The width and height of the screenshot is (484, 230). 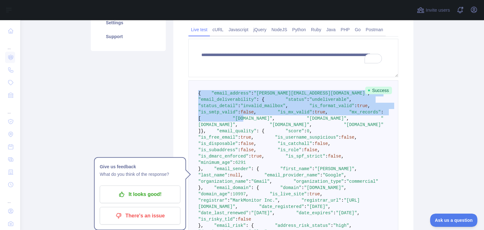 I want to click on span: "is_format_valid", so click(x=332, y=106).